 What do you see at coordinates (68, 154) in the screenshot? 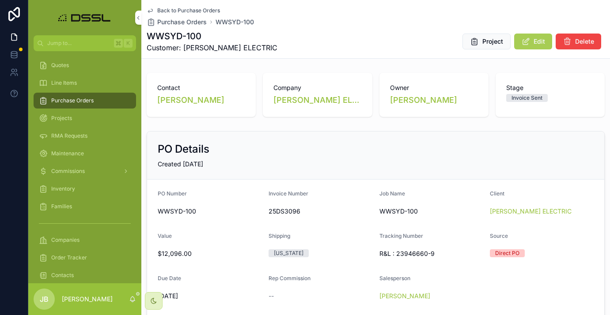
I see `span: Maintenance` at bounding box center [68, 154].